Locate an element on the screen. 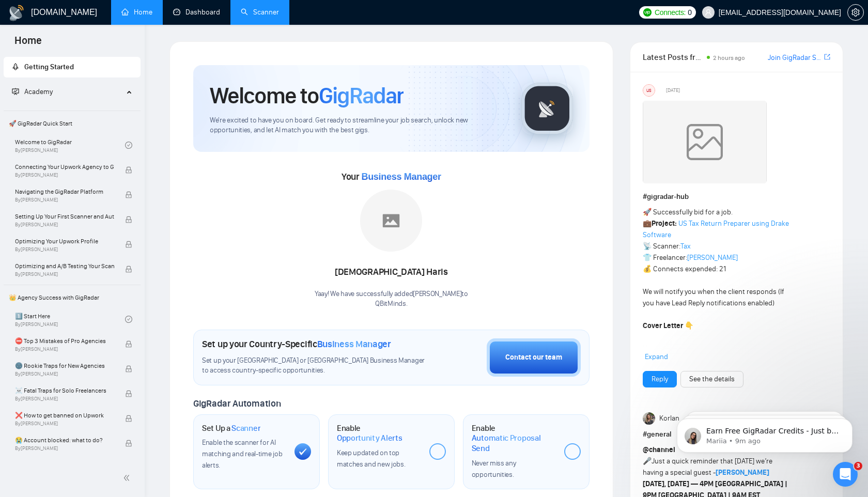  strong: Project: is located at coordinates (664, 224).